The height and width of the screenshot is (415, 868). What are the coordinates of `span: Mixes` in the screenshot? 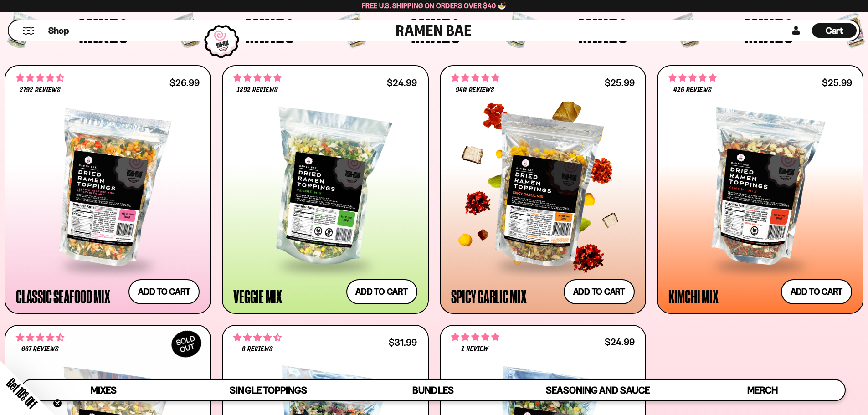 It's located at (104, 390).